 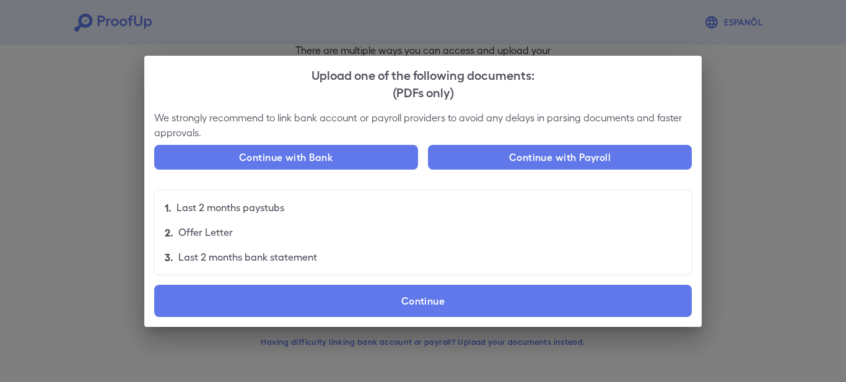 I want to click on button: Continue with Payroll, so click(x=560, y=157).